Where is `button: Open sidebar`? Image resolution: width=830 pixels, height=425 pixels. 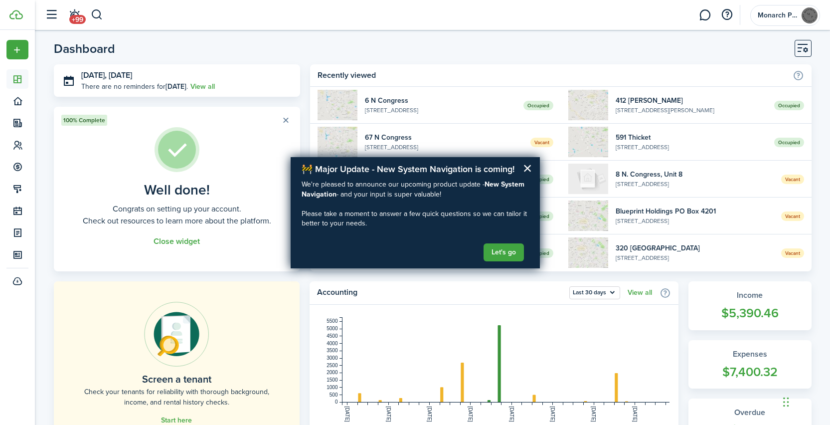
button: Open sidebar is located at coordinates (51, 15).